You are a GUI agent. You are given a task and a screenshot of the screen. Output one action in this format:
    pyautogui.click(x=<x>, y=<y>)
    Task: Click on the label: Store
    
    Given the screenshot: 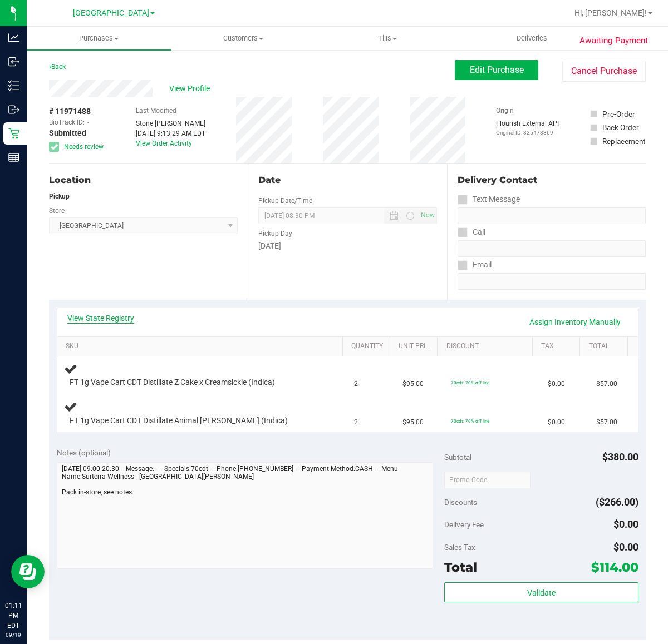 What is the action you would take?
    pyautogui.click(x=56, y=211)
    